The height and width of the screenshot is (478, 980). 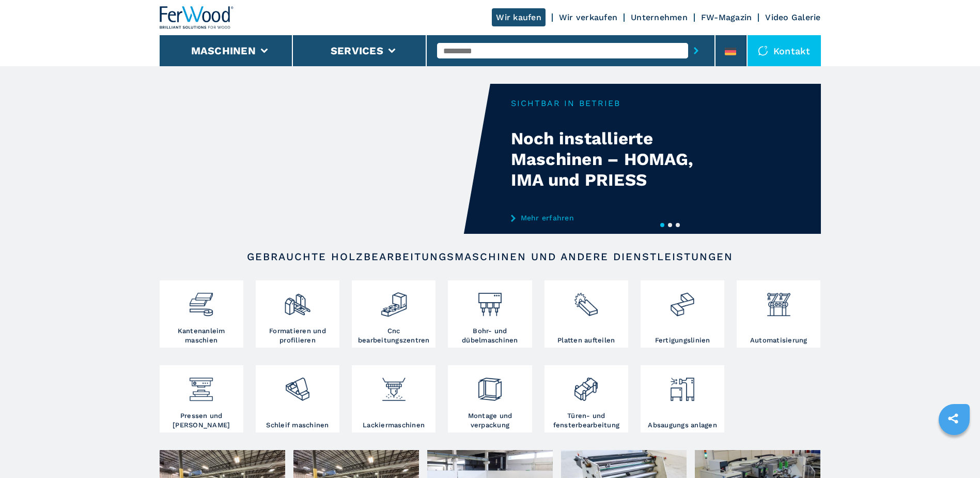 I want to click on img: pressa-strettoia.png, so click(x=201, y=385).